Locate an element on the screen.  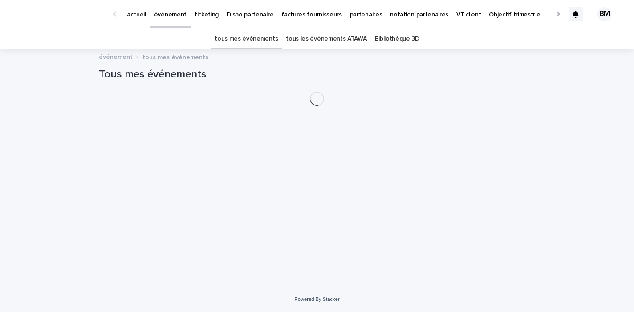
a: tous les événements ATAWA is located at coordinates (326, 39).